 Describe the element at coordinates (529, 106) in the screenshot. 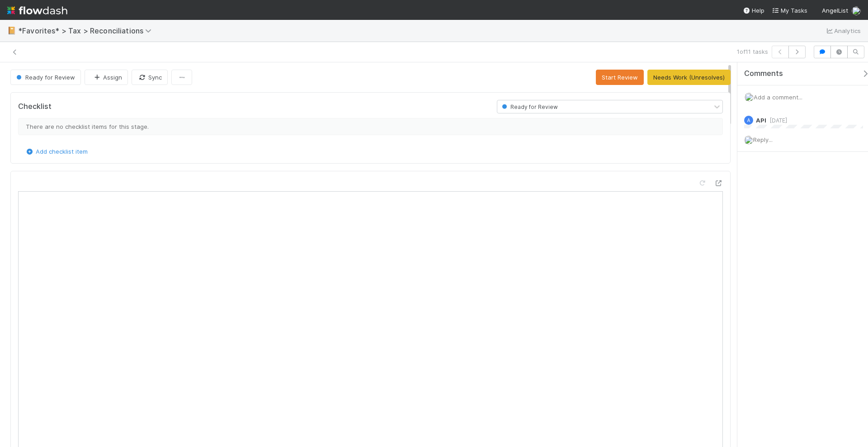

I see `span: Ready for Review` at that location.